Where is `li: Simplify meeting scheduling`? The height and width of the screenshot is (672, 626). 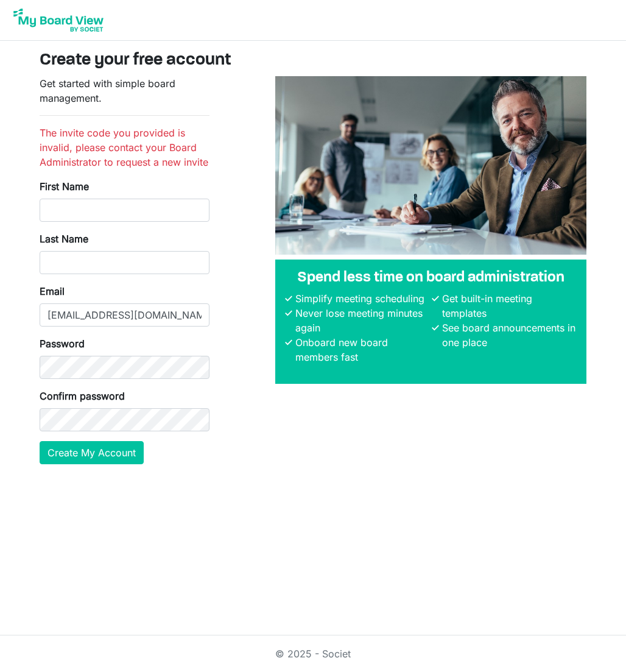
li: Simplify meeting scheduling is located at coordinates (361, 299).